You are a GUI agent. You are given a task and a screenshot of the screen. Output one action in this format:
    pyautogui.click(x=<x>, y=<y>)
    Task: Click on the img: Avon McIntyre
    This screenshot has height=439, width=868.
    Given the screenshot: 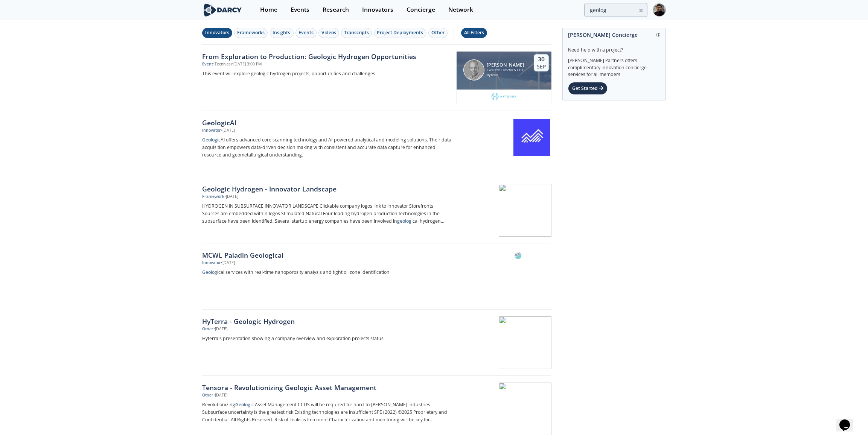 What is the action you would take?
    pyautogui.click(x=474, y=70)
    